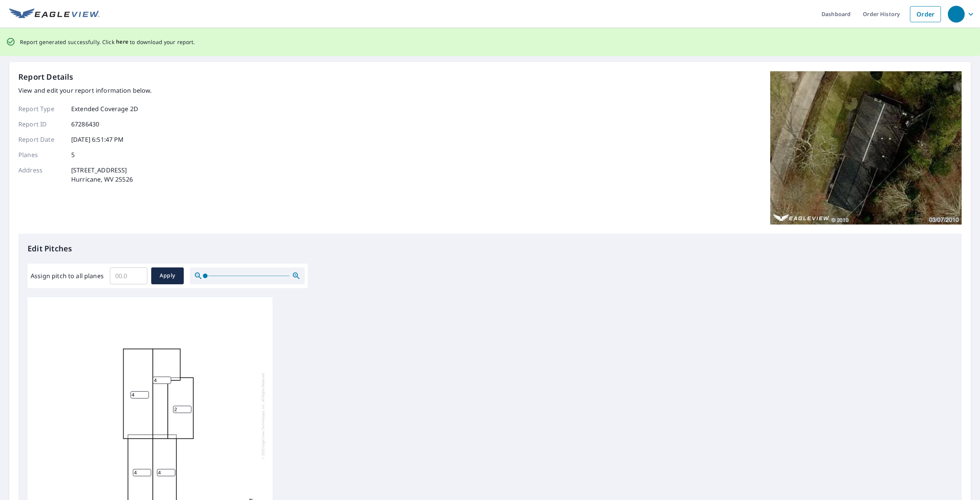  I want to click on span: Apply, so click(167, 276).